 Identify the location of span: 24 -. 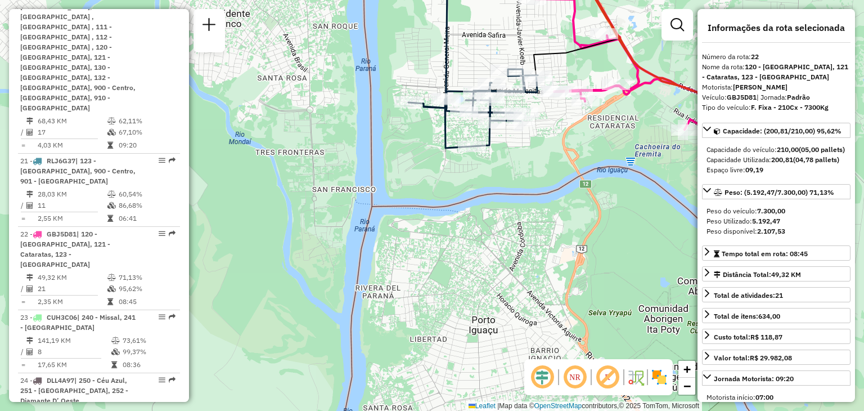
(74, 390).